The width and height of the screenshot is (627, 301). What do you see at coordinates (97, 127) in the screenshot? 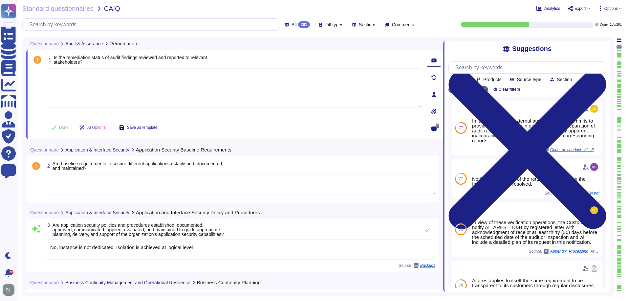
I see `span: AI Options` at bounding box center [97, 127].